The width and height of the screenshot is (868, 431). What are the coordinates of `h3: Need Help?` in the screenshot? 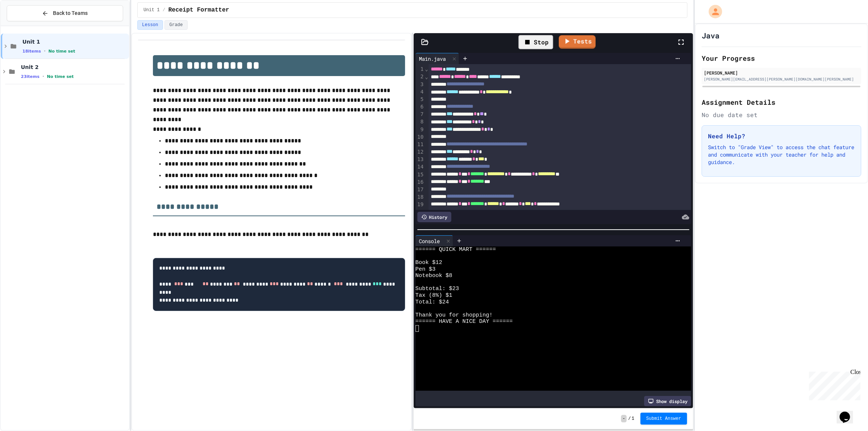 It's located at (781, 136).